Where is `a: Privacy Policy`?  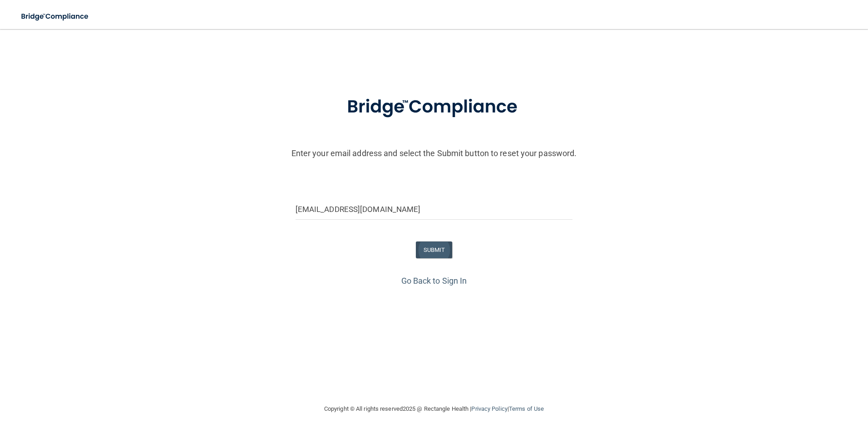
a: Privacy Policy is located at coordinates (489, 409).